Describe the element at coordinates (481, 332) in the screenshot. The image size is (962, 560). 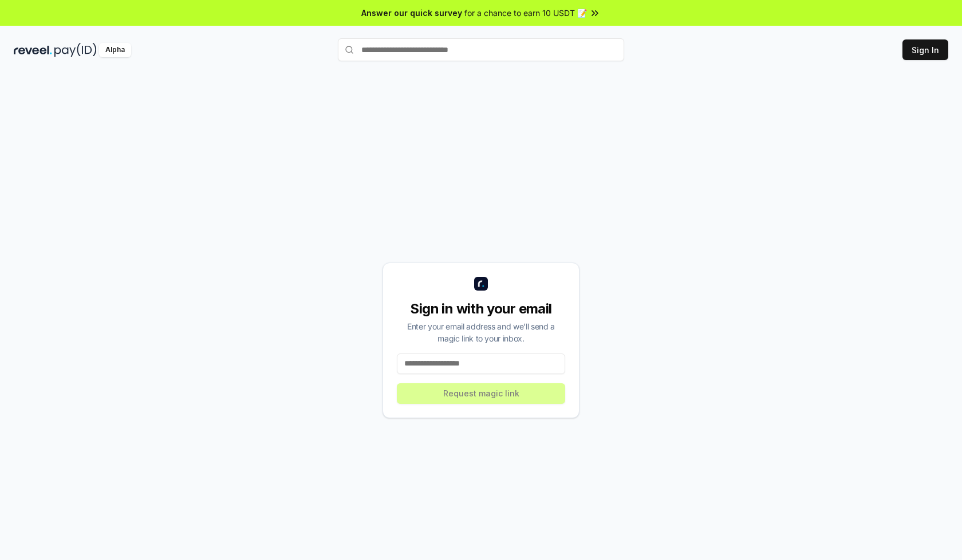
I see `div: Enter your email address and we’ll send a magic link to your inbox.` at that location.